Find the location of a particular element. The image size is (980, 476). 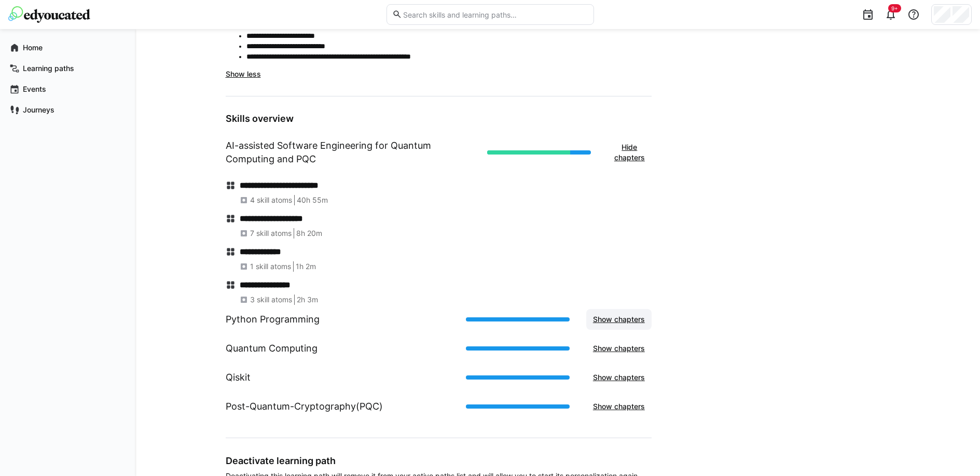

span: 7 skill atoms is located at coordinates (271, 233).